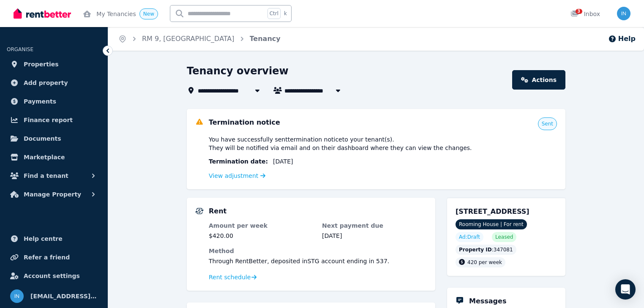  I want to click on nav: Breadcrumb, so click(199, 39).